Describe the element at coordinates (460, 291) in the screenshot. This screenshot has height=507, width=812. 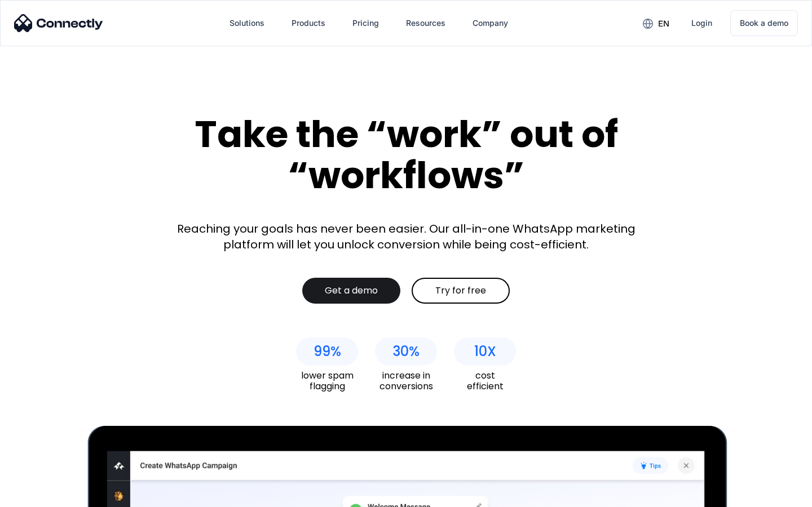
I see `a: Try for free` at that location.